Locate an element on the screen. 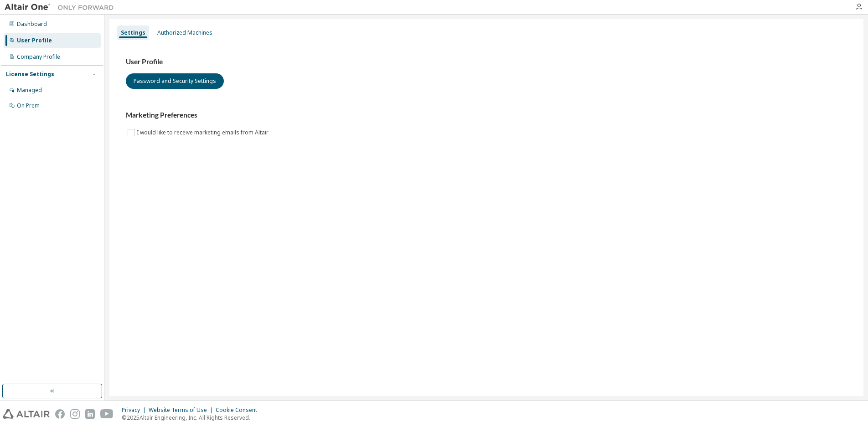 Image resolution: width=868 pixels, height=427 pixels. div: Dashboard is located at coordinates (32, 24).